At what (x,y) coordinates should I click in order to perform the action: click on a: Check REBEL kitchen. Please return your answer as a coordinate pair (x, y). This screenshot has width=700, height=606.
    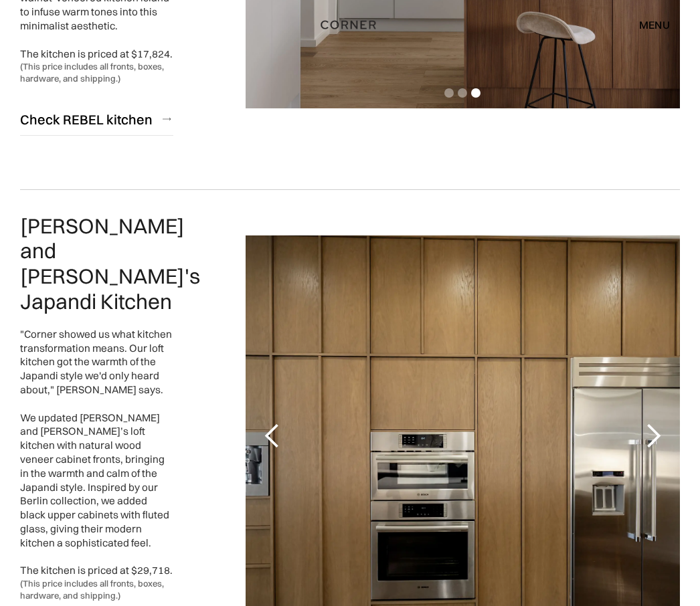
    Looking at the image, I should click on (97, 119).